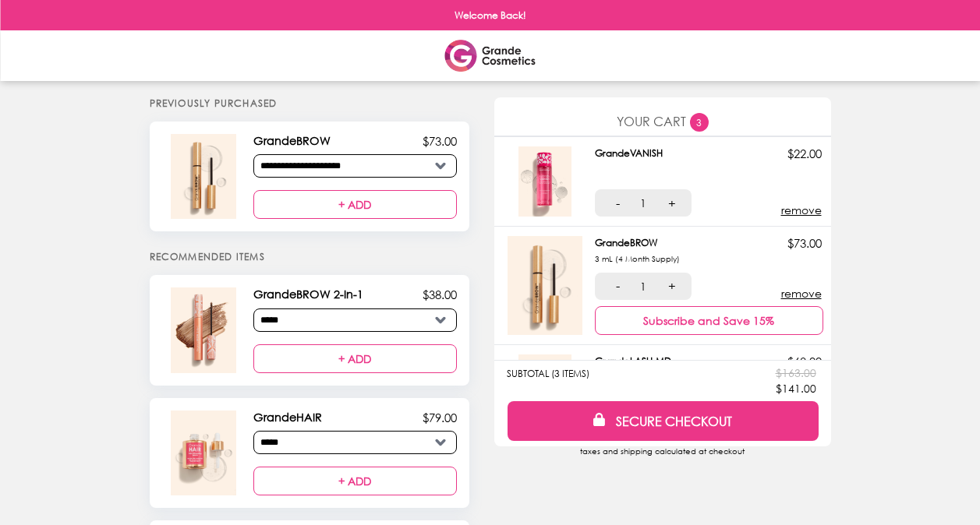  Describe the element at coordinates (205, 452) in the screenshot. I see `img: GrandeHAIR` at that location.